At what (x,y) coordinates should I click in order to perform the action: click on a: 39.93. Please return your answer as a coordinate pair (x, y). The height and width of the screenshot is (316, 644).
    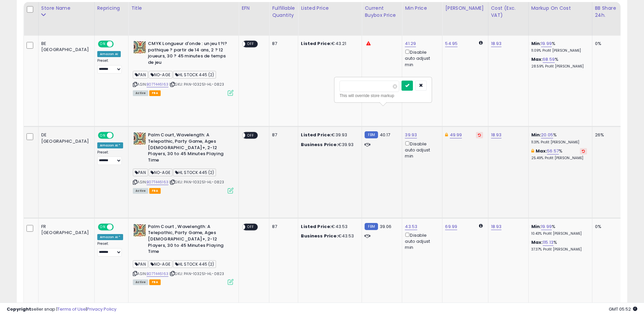
    Looking at the image, I should click on (411, 135).